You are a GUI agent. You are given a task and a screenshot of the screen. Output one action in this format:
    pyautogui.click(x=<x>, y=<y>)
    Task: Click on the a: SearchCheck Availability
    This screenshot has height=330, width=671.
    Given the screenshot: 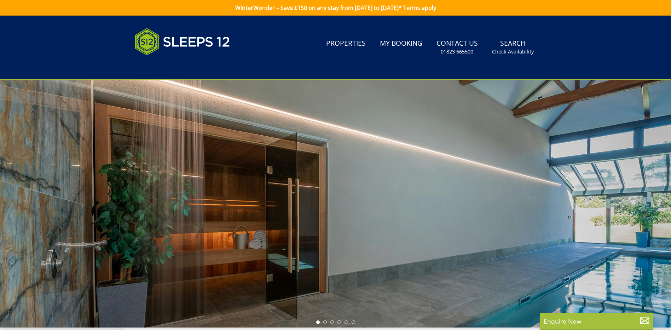 What is the action you would take?
    pyautogui.click(x=513, y=47)
    